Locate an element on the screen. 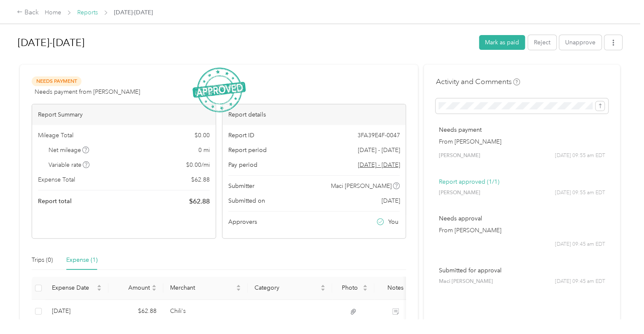 Image resolution: width=644 pixels, height=334 pixels. p: Report approved (1/1) is located at coordinates (521, 182).